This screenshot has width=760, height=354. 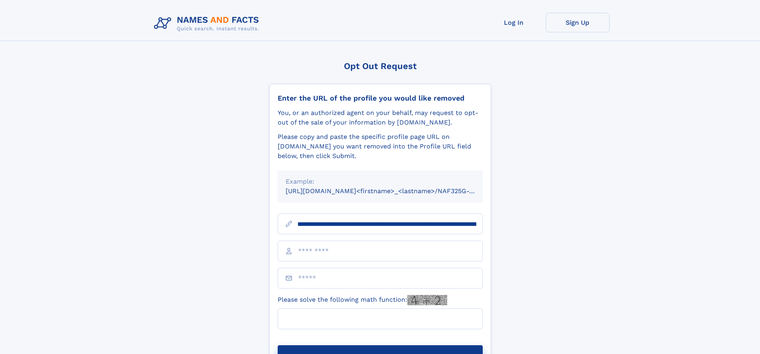 What do you see at coordinates (380, 118) in the screenshot?
I see `div: You, or an authorized agent on your behalf, may request to opt-out of the sale of your informatio...` at bounding box center [380, 118].